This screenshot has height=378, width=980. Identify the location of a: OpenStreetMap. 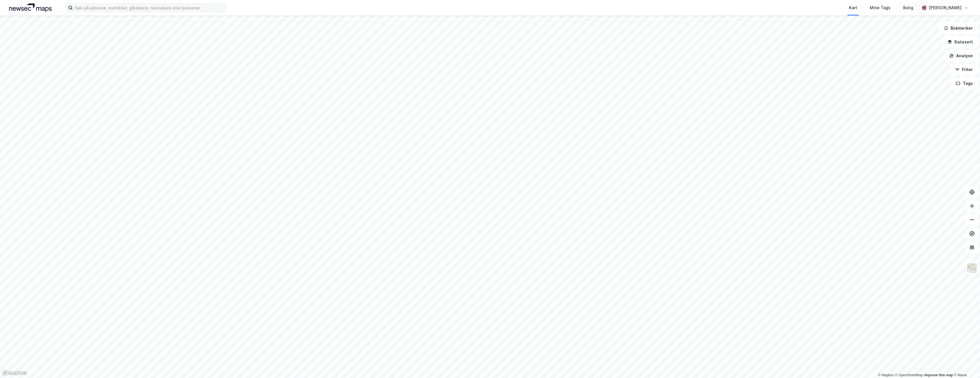
(908, 375).